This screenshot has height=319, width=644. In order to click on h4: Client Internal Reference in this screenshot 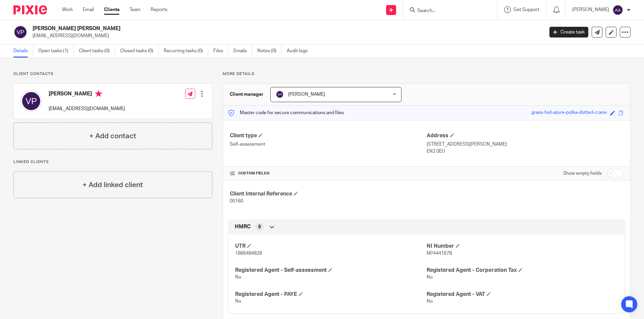, I will do `click(328, 194)`.